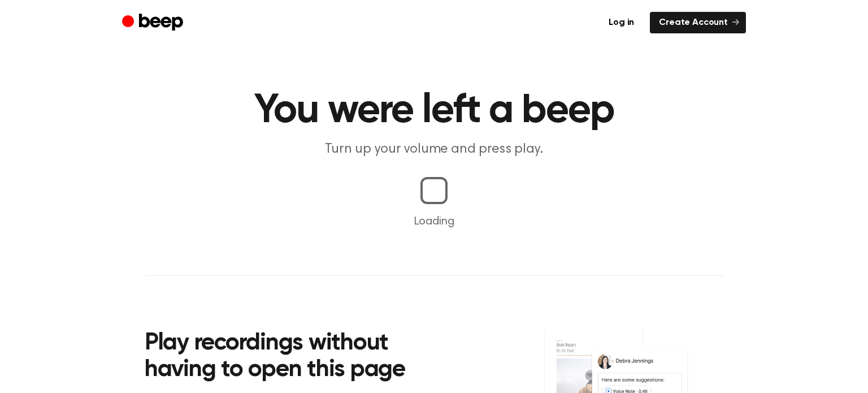  Describe the element at coordinates (621, 22) in the screenshot. I see `a: Log in` at that location.